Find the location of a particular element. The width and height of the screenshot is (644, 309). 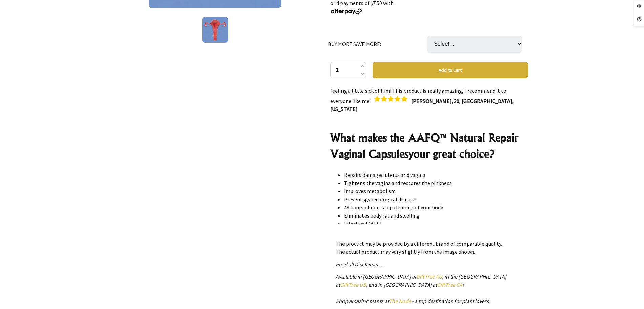

li: Improves metabolism is located at coordinates (436, 191).